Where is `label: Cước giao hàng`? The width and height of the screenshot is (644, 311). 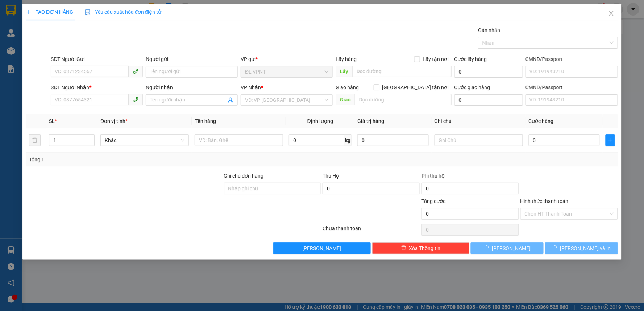
label: Cước giao hàng is located at coordinates (473, 87).